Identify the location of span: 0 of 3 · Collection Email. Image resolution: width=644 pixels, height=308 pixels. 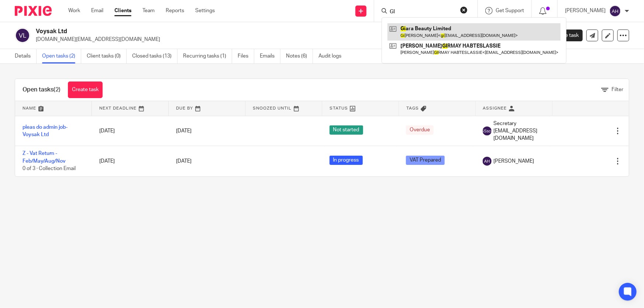
(49, 168).